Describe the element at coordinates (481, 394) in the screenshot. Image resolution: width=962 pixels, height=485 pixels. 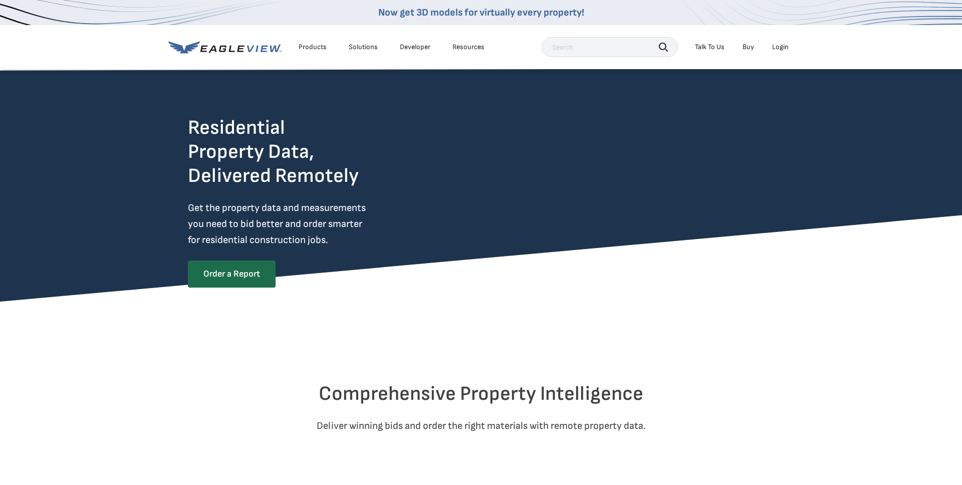
I see `h2: Comprehensive Property Intelligence` at that location.